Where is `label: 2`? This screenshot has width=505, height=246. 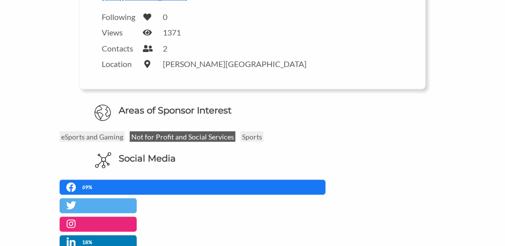 label: 2 is located at coordinates (165, 48).